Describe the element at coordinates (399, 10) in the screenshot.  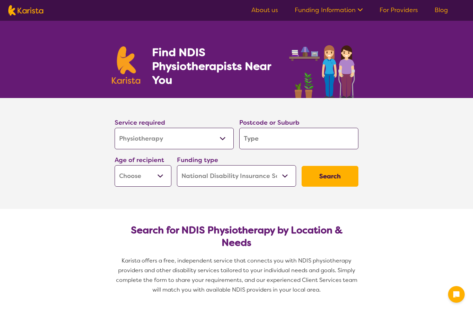
I see `a: For Providers` at that location.